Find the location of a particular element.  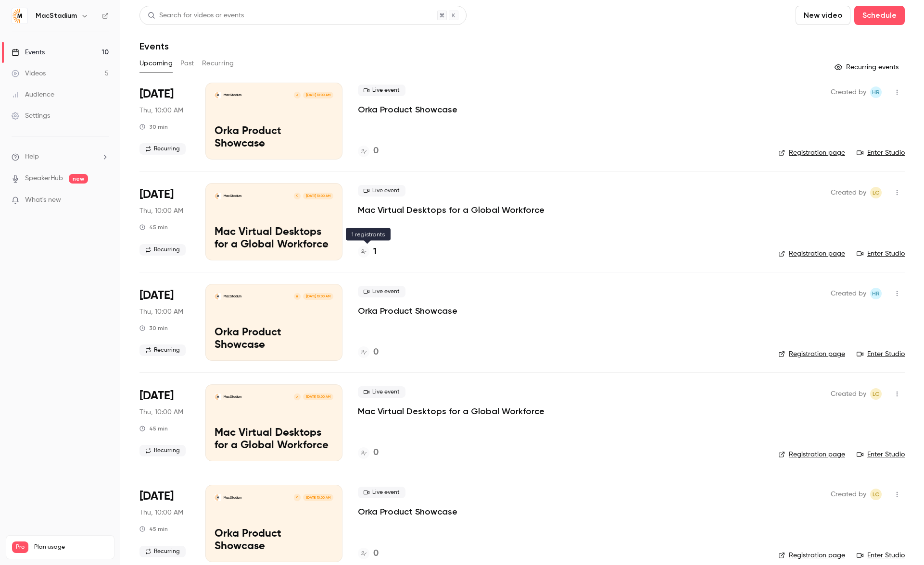

a: 1 is located at coordinates (367, 251).